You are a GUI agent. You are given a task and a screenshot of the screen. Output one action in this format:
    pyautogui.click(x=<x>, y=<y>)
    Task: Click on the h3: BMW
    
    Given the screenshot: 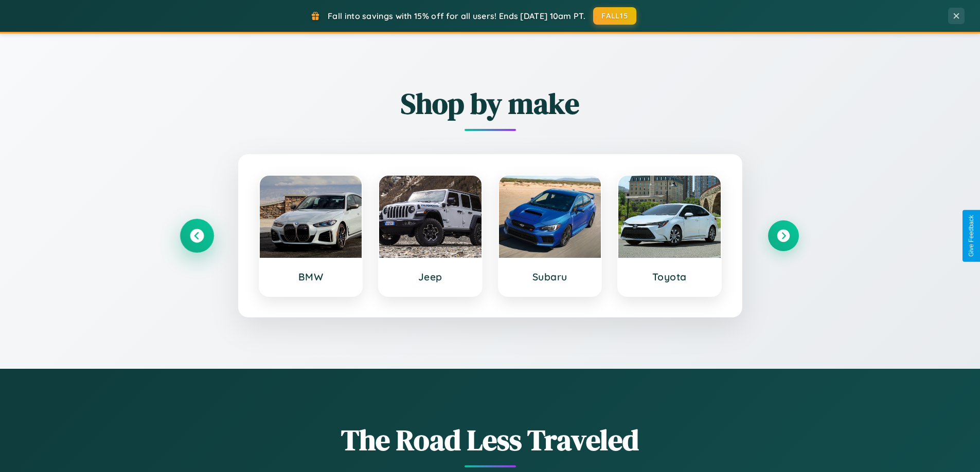 What is the action you would take?
    pyautogui.click(x=311, y=277)
    